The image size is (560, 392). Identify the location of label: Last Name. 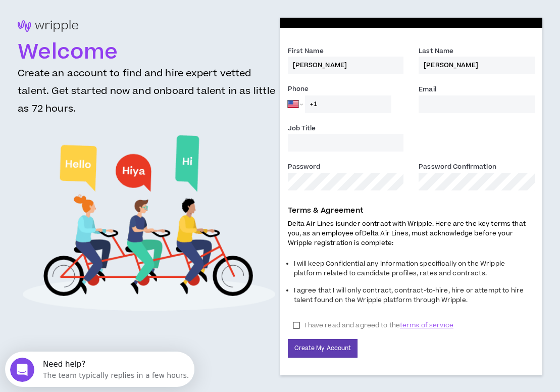
(436, 52).